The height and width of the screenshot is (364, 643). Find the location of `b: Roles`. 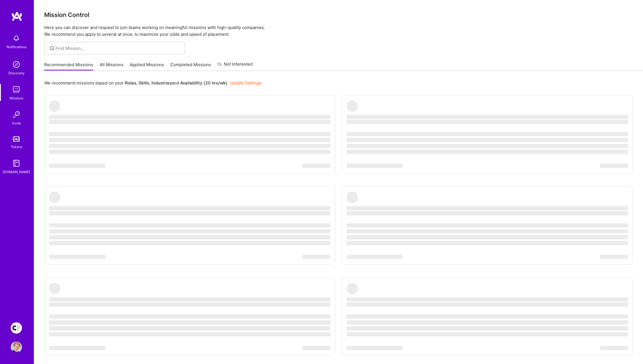

b: Roles is located at coordinates (131, 82).